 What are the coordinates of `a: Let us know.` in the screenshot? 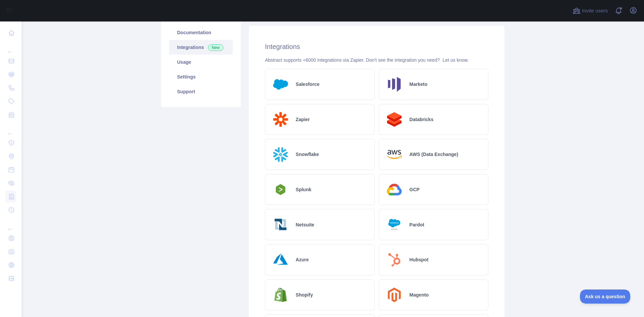 It's located at (456, 60).